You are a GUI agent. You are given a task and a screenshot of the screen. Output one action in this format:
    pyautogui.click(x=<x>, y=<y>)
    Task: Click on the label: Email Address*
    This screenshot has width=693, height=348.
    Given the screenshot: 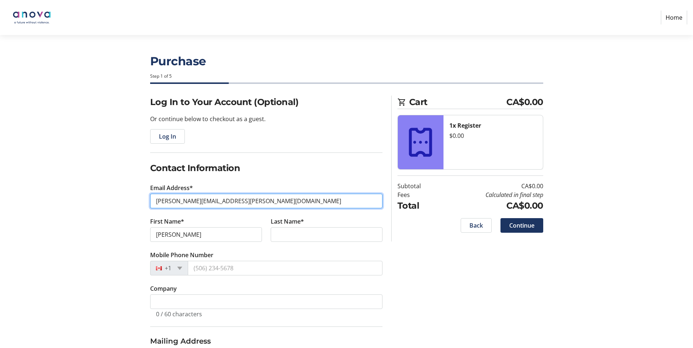 What is the action you would take?
    pyautogui.click(x=171, y=188)
    